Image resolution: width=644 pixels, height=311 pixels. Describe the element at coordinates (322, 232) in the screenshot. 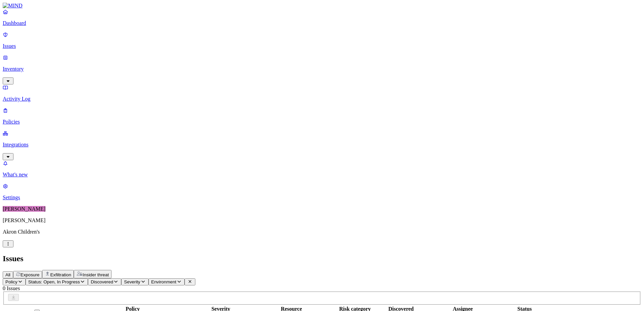

I see `p: Akron Children's` at that location.